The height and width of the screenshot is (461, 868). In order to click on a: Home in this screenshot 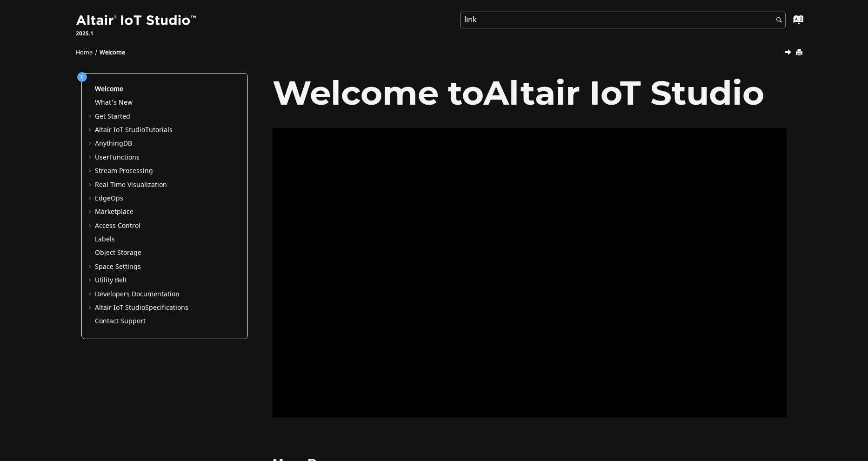, I will do `click(84, 53)`.